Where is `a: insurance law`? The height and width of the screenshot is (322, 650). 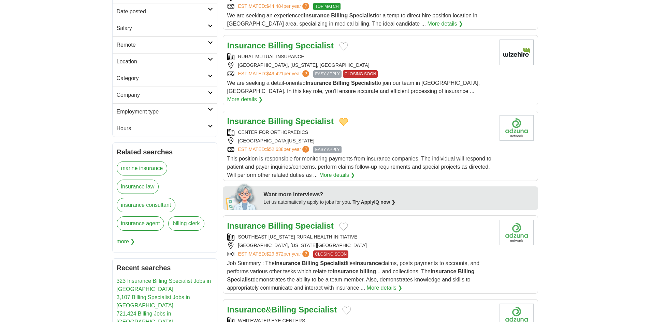 a: insurance law is located at coordinates (138, 187).